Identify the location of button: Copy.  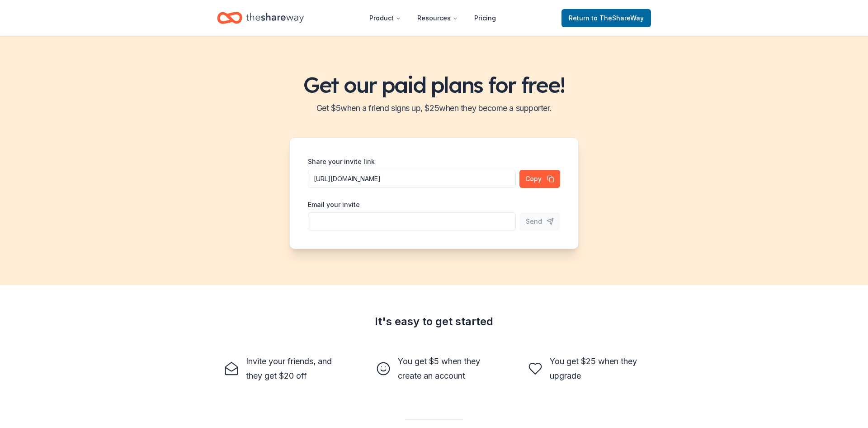
(540, 178).